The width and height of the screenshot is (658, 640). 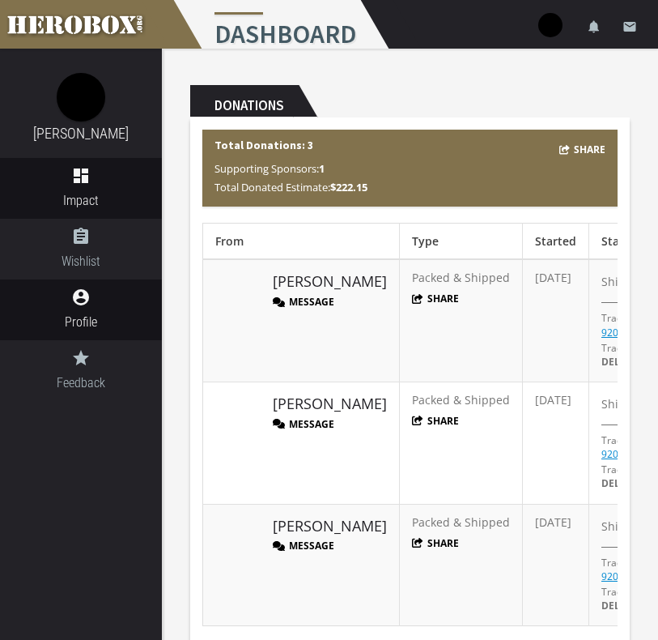 I want to click on img: user-image, so click(x=551, y=25).